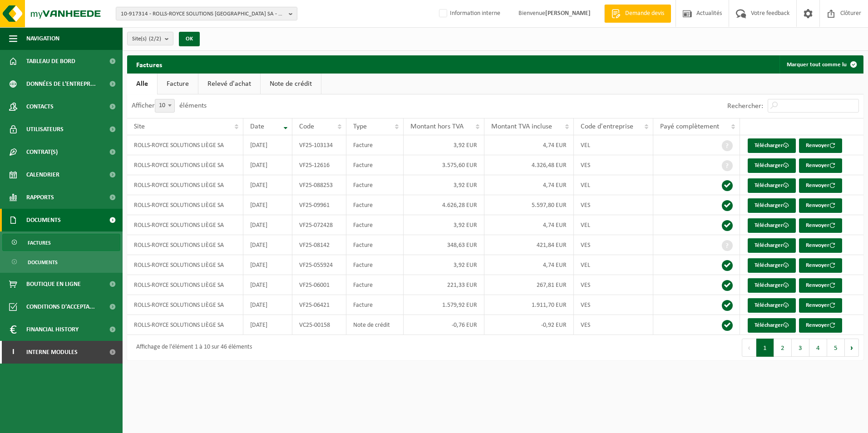 The height and width of the screenshot is (433, 868). I want to click on td: 221,33 EUR, so click(444, 285).